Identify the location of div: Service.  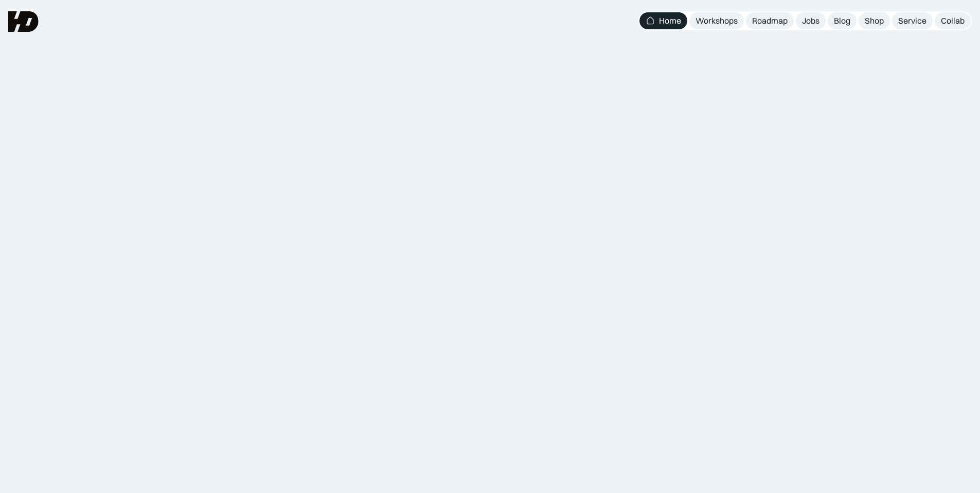
(912, 20).